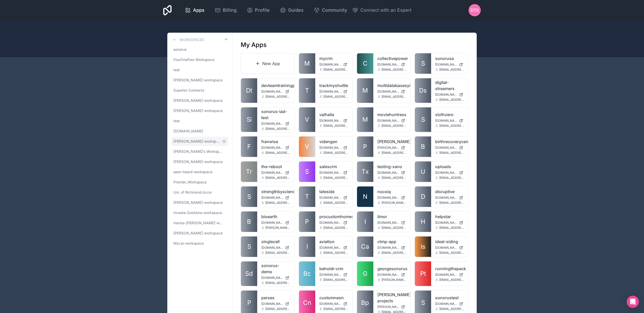  What do you see at coordinates (200, 70) in the screenshot?
I see `a: test` at bounding box center [200, 70].